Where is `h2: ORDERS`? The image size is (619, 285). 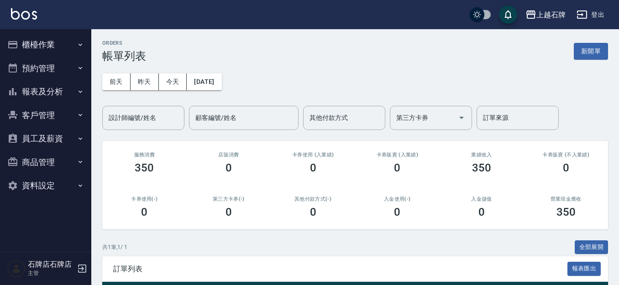
h2: ORDERS is located at coordinates (124, 43).